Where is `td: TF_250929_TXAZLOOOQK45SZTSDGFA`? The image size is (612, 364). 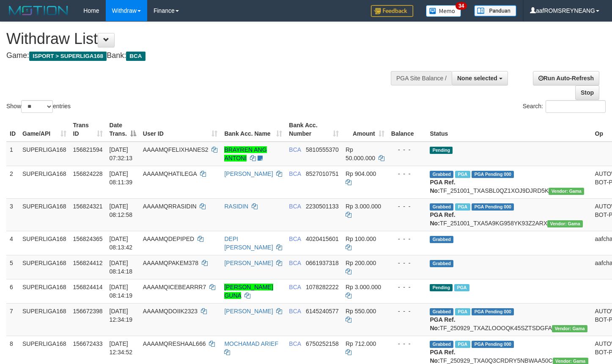 td: TF_250929_TXAZLOOOQK45SZTSDGFA is located at coordinates (509, 319).